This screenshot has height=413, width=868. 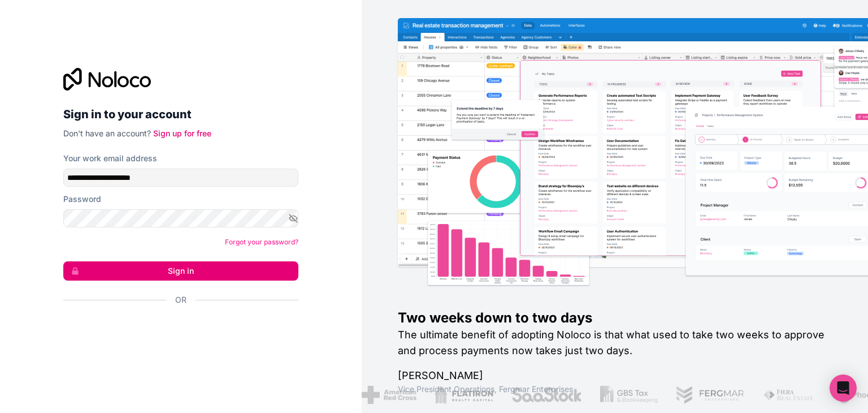 What do you see at coordinates (614, 390) in the screenshot?
I see `h1: Vice President Operations , Fergmar Enterprises` at bounding box center [614, 390].